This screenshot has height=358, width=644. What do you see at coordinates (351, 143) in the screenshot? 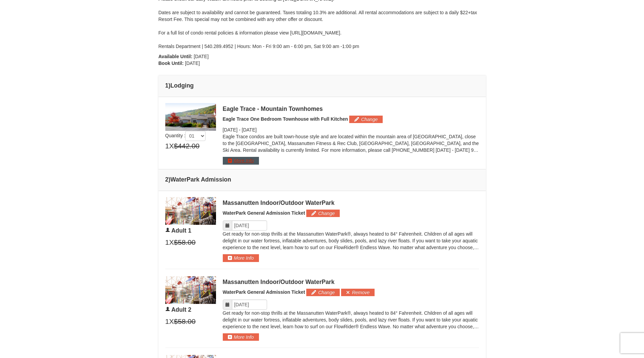
I see `p: Eagle Trace condos are built town-house style and are located within the mountain area of [GEOGRA...` at bounding box center [351, 143].